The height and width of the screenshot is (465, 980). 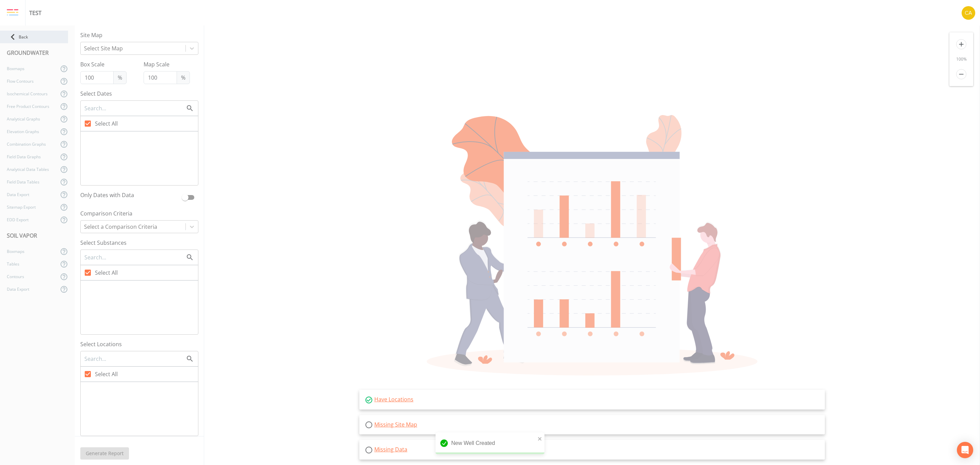 What do you see at coordinates (104, 64) in the screenshot?
I see `label: Box Scale` at bounding box center [104, 64].